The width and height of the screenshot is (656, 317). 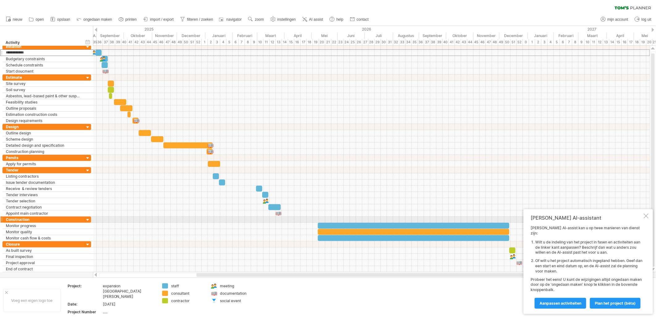 What do you see at coordinates (569, 42) in the screenshot?
I see `div: 7` at bounding box center [569, 42].